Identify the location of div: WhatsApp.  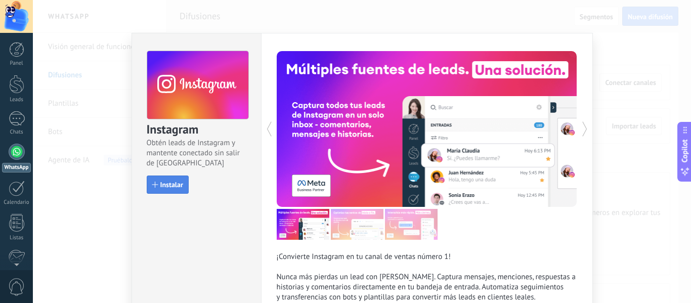
(16, 167).